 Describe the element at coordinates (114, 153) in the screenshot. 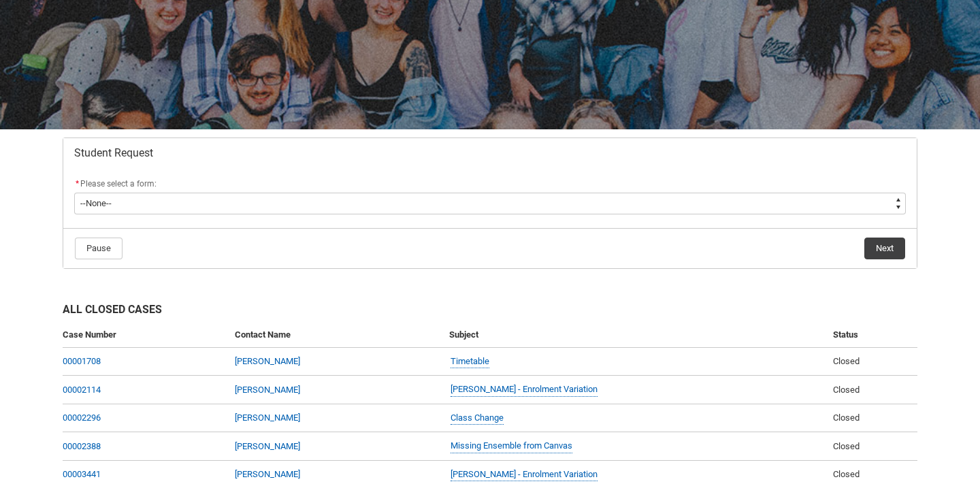

I see `span: Student Request` at that location.